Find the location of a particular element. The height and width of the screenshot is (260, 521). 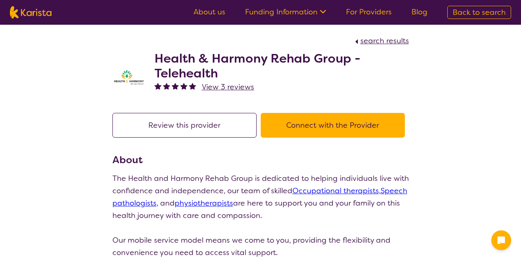

a: Funding Information is located at coordinates (286, 12).